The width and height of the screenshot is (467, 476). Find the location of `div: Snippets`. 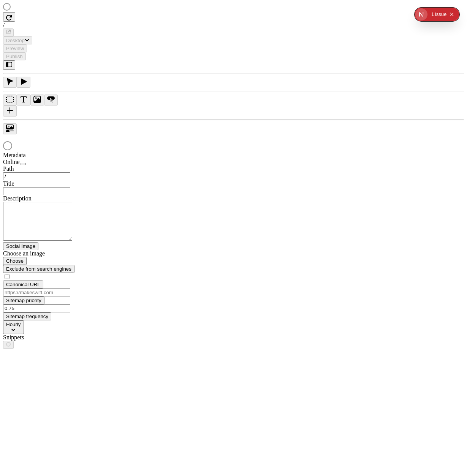

div: Snippets is located at coordinates (49, 338).